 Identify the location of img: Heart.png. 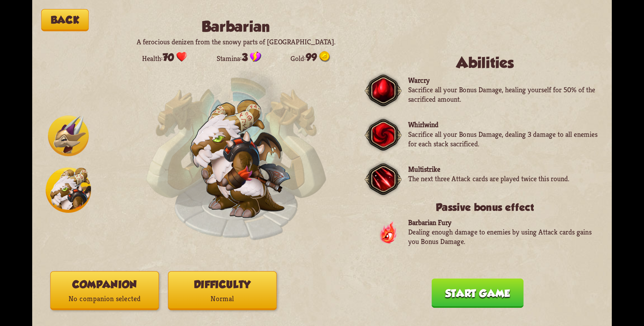
(182, 57).